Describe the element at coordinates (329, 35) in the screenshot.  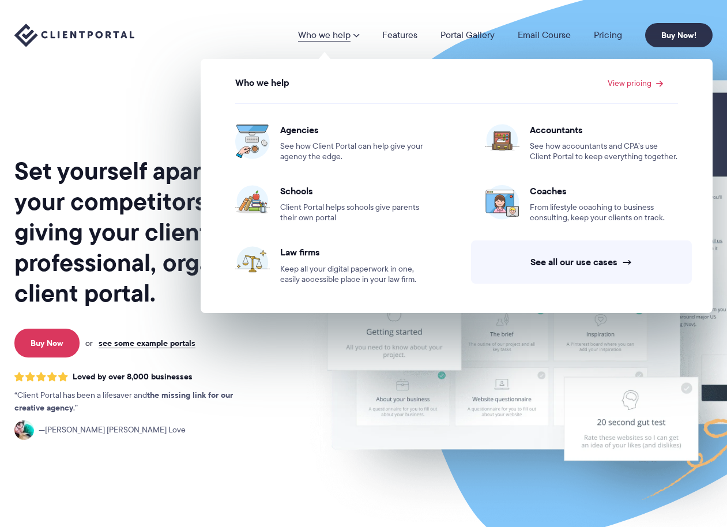
I see `a: Who we help` at that location.